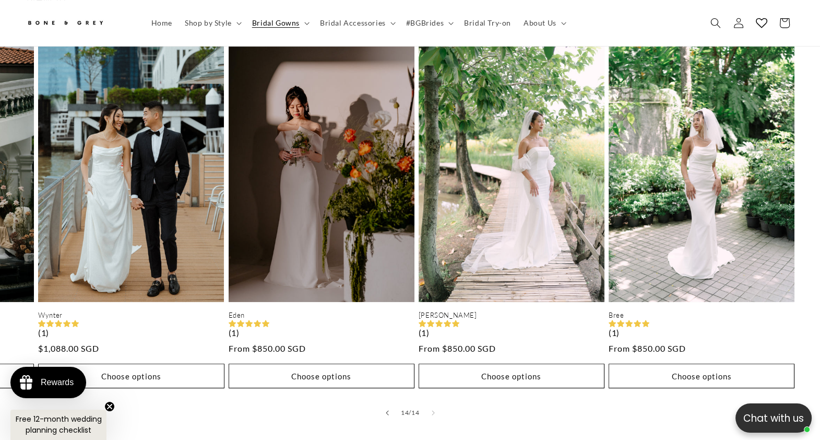 The width and height of the screenshot is (820, 440). Describe the element at coordinates (280, 23) in the screenshot. I see `summary: Bridal Gowns` at that location.